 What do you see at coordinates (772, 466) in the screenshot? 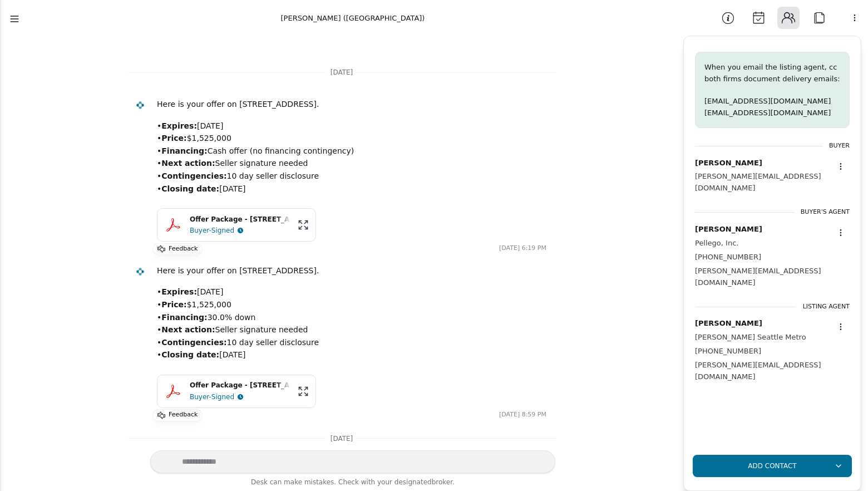
I see `span: Add Contact` at bounding box center [772, 466].